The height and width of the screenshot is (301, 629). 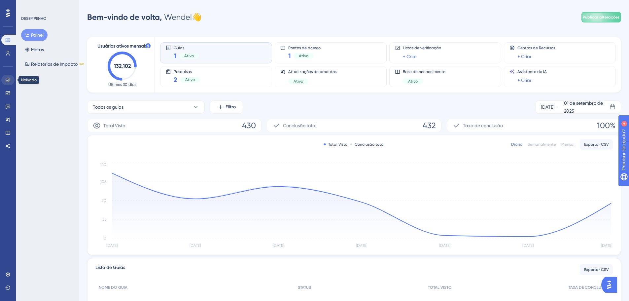 I want to click on font: Relatórios de Impacto, so click(x=54, y=64).